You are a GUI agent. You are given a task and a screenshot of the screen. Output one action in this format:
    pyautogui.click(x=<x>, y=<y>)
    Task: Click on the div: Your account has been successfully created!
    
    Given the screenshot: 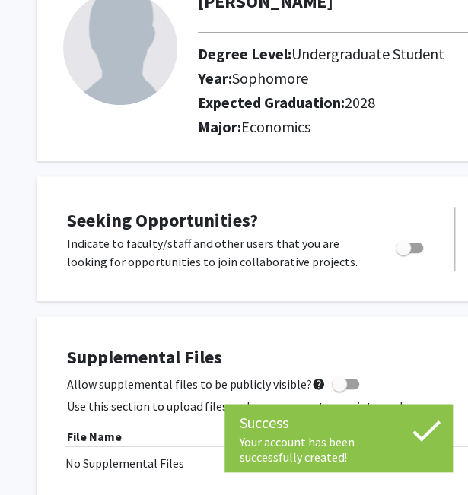 What is the action you would take?
    pyautogui.click(x=338, y=449)
    